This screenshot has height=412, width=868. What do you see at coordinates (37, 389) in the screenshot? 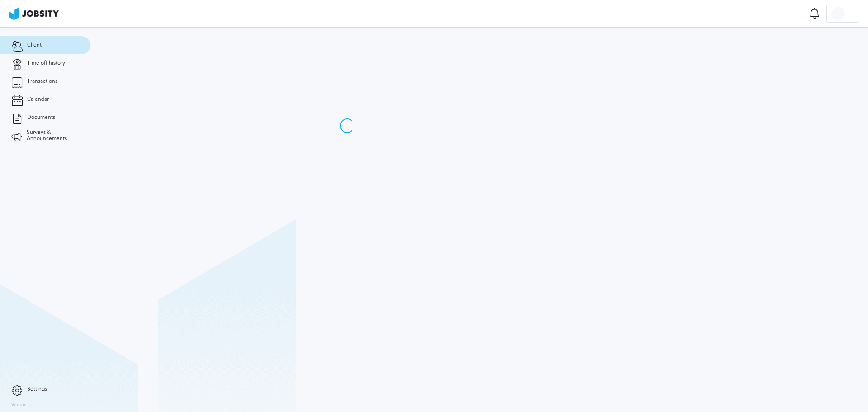
I see `span: Settings` at bounding box center [37, 389].